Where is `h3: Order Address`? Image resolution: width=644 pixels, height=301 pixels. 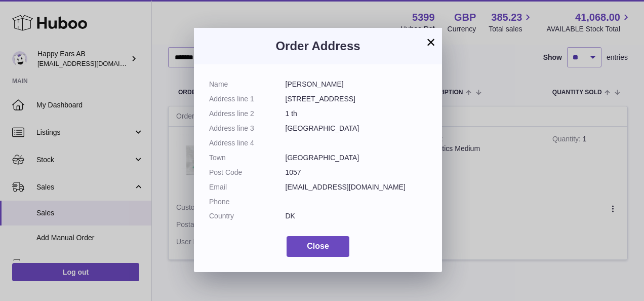
h3: Order Address is located at coordinates (318, 46).